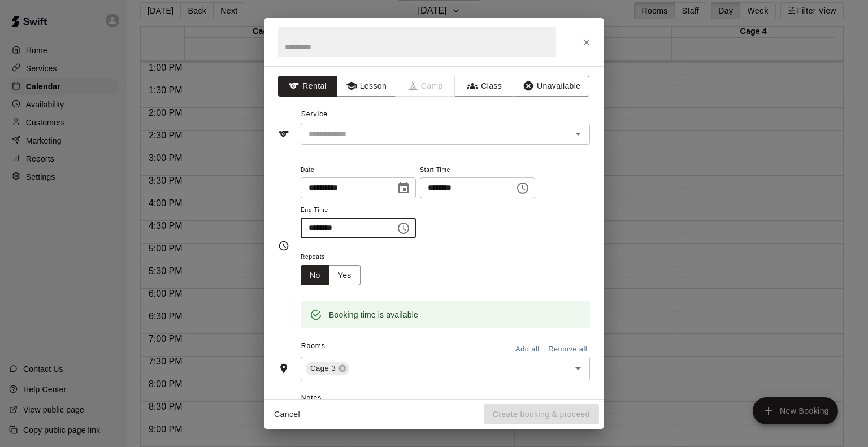  I want to click on span: Rooms, so click(313, 346).